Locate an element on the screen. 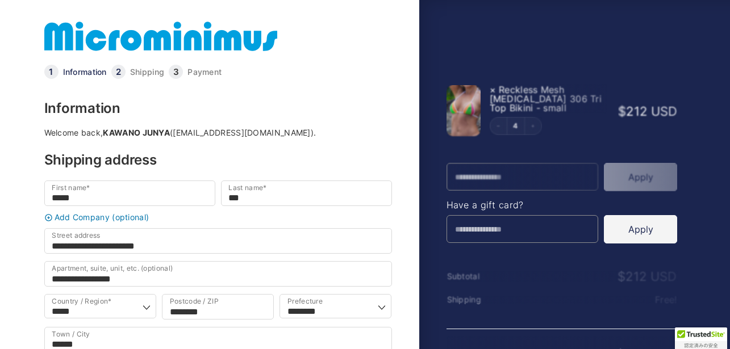 The image size is (730, 349). div: TrustedSite Certified is located at coordinates (701, 338).